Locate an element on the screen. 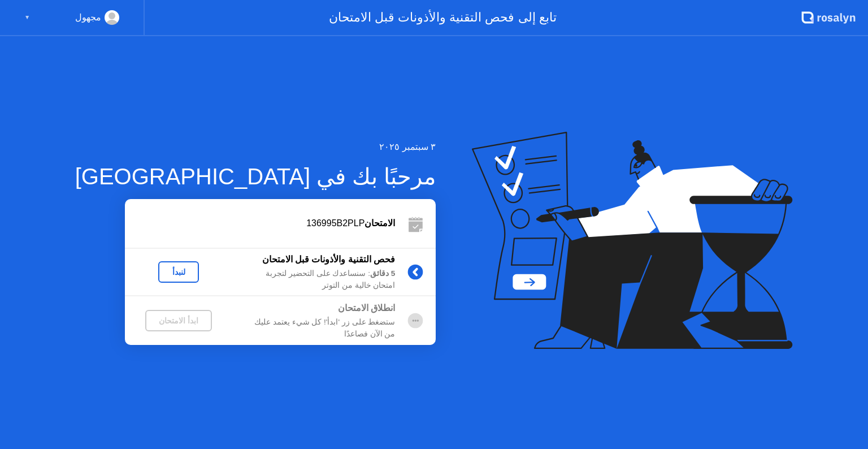  button: لنبدأ is located at coordinates (179, 272).